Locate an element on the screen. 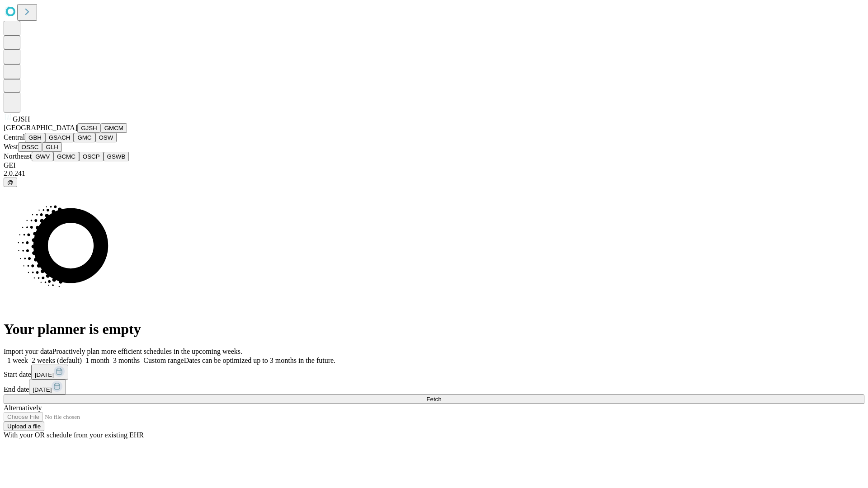  span: Dates can be optimized up to 3 months in the future. is located at coordinates (259, 360).